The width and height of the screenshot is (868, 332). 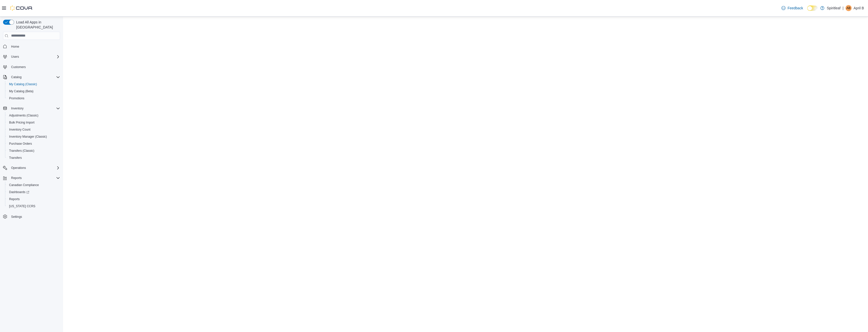 What do you see at coordinates (34, 129) in the screenshot?
I see `button: Inventory Count` at bounding box center [34, 129].